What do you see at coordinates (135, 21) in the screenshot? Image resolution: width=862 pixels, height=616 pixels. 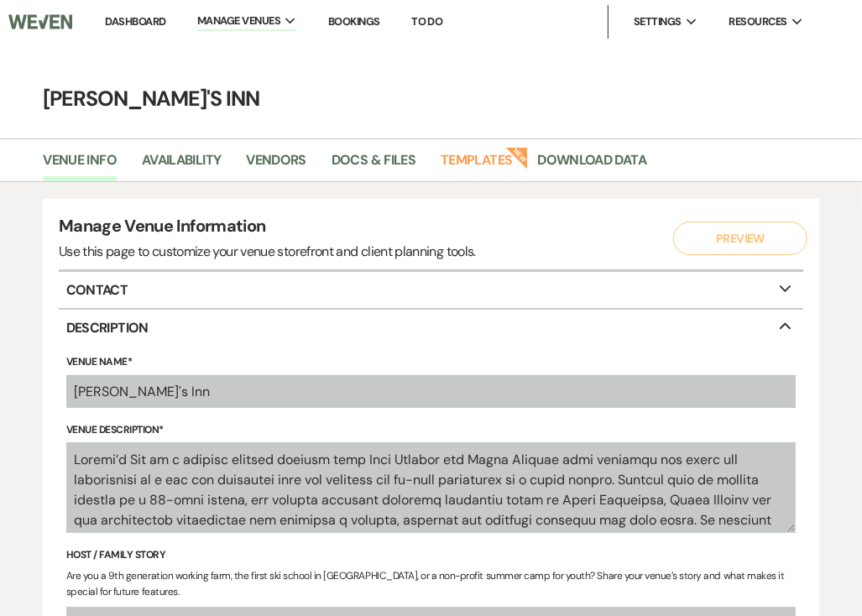 I see `a: Dashboard` at bounding box center [135, 21].